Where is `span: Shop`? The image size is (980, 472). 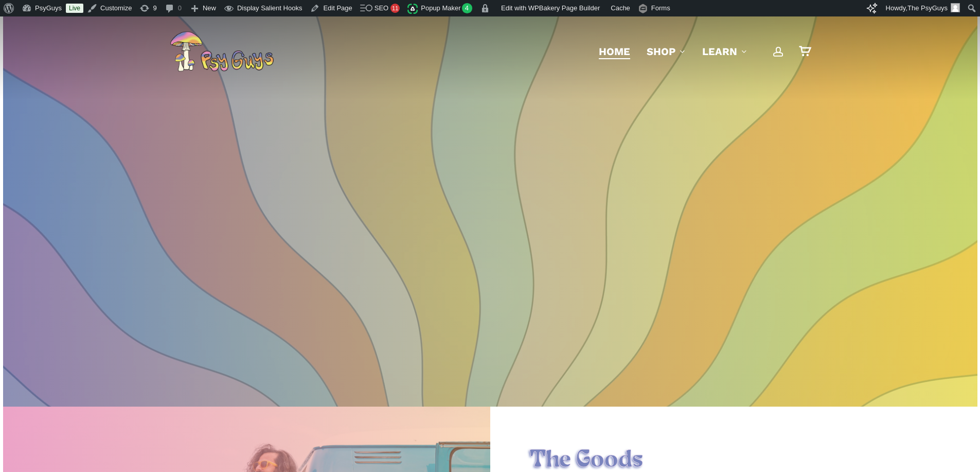
span: Shop is located at coordinates (661, 51).